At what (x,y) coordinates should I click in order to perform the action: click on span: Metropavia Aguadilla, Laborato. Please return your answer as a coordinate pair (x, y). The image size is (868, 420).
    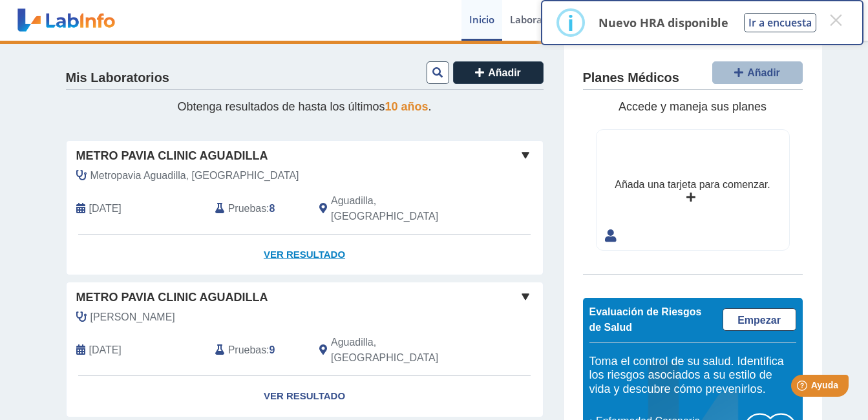
    Looking at the image, I should click on (194, 176).